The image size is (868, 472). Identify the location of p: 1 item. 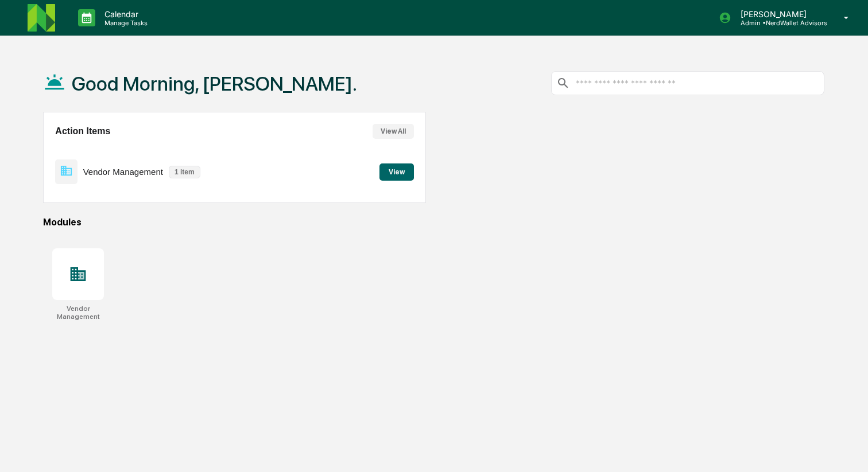
(185, 172).